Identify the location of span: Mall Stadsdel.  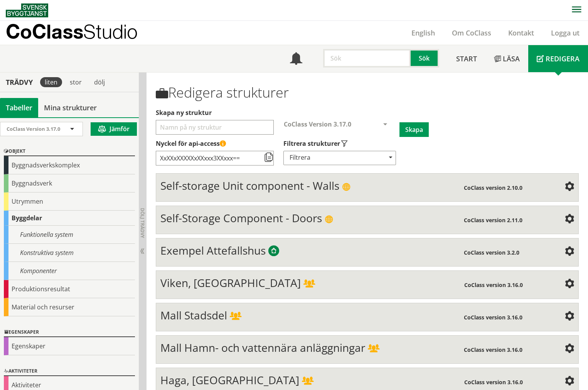
(194, 315).